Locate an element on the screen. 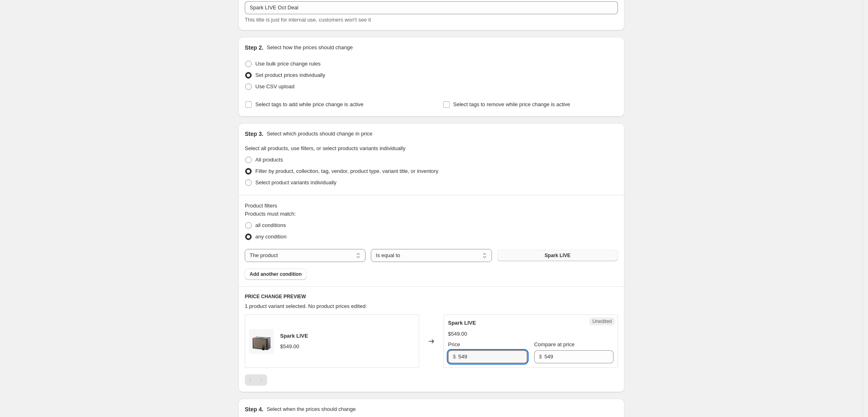 The image size is (868, 417). span: Select tags to remove while price change is active is located at coordinates (512, 104).